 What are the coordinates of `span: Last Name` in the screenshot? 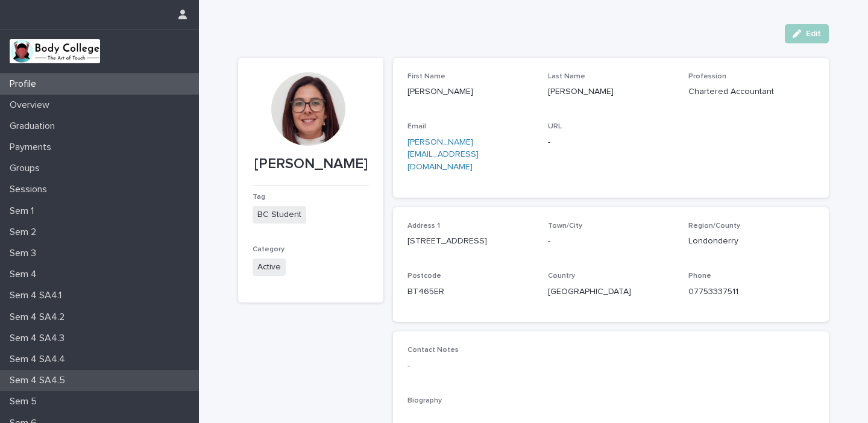 It's located at (566, 76).